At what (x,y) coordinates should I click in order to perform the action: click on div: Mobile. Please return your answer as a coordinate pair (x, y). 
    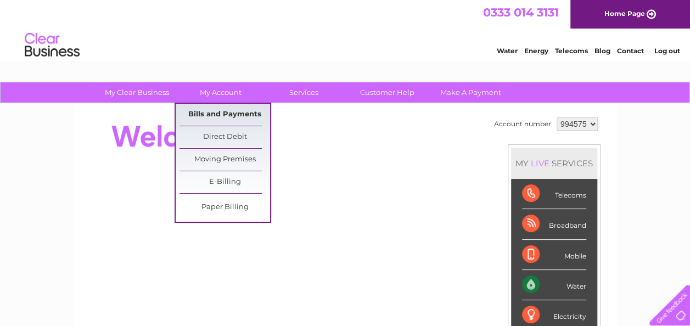
    Looking at the image, I should click on (554, 255).